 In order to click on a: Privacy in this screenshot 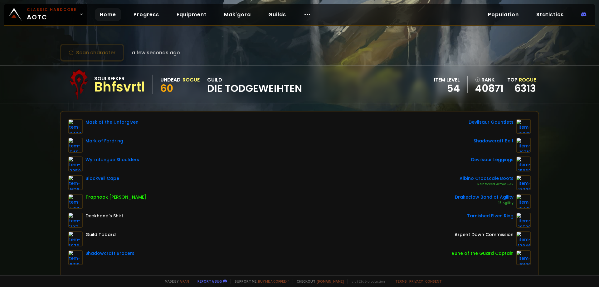, I will do `click(416, 281)`.